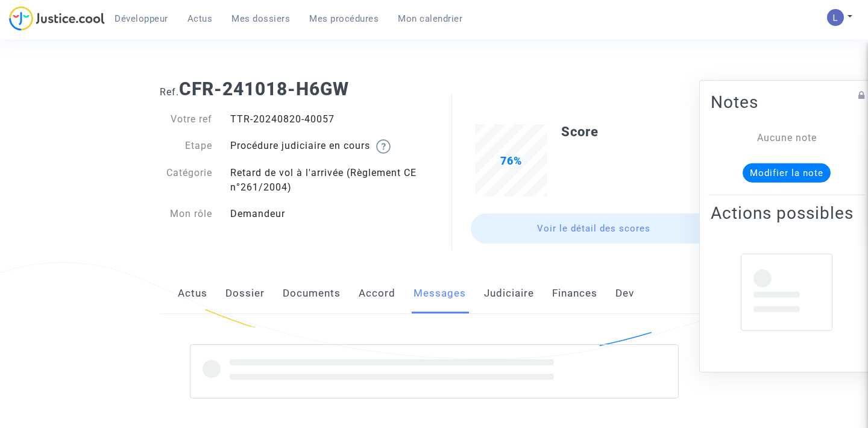 The width and height of the screenshot is (868, 428). I want to click on b: CFR-241018-H6GW, so click(264, 89).